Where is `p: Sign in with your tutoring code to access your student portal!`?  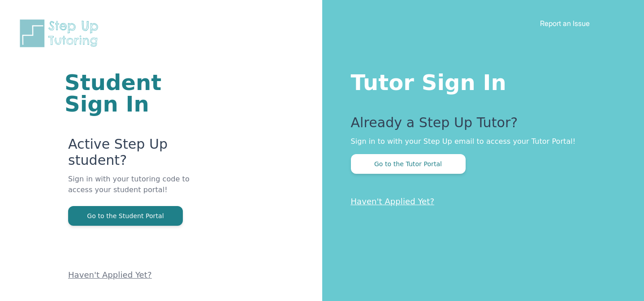 p: Sign in with your tutoring code to access your student portal! is located at coordinates (141, 190).